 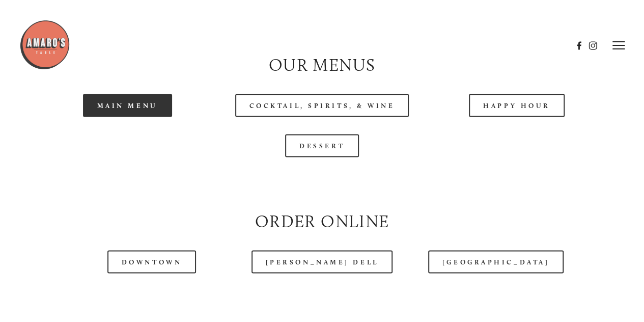 What do you see at coordinates (45, 45) in the screenshot?
I see `img: Amaro's Table` at bounding box center [45, 45].